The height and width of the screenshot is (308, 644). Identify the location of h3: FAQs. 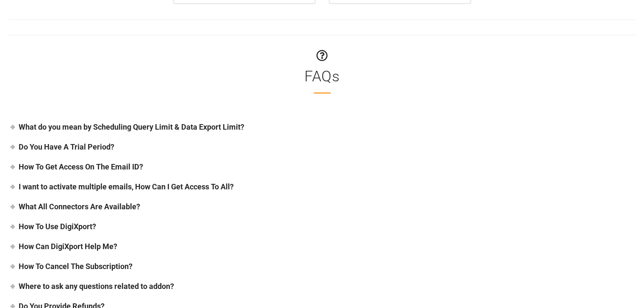
(322, 76).